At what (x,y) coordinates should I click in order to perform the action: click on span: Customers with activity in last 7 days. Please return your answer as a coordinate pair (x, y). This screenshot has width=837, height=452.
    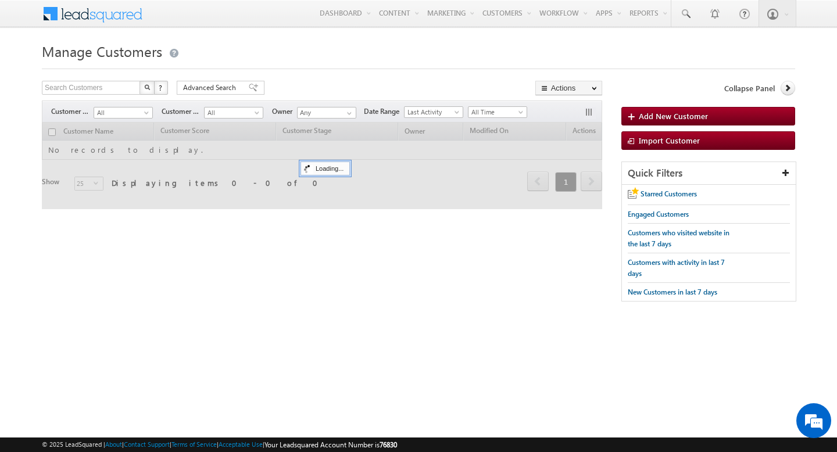
    Looking at the image, I should click on (676, 268).